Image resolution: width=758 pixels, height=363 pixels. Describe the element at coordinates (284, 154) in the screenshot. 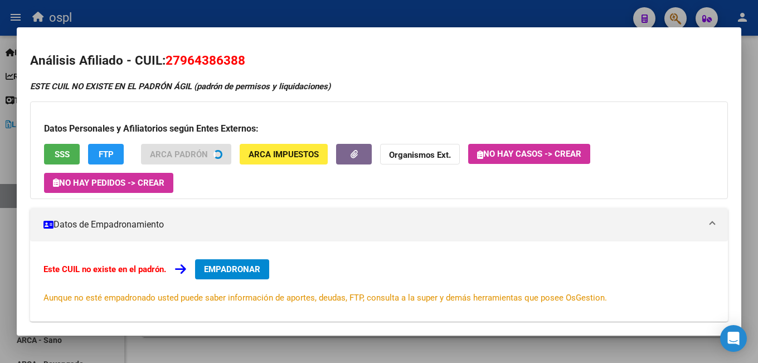

I see `span: ARCA Impuestos` at that location.